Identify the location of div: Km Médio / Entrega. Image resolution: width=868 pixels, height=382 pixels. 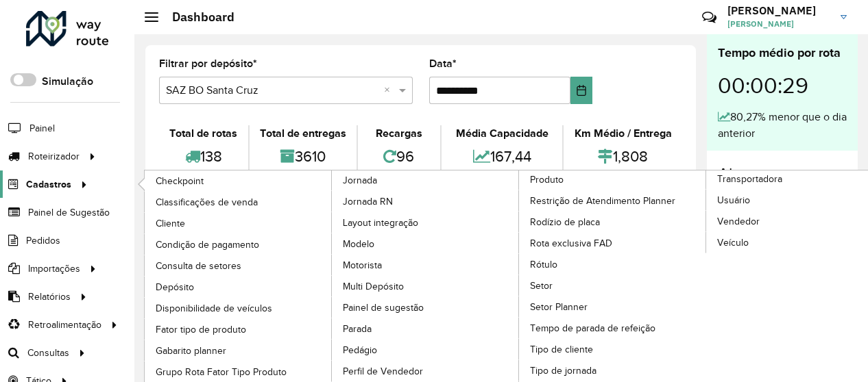
(623, 134).